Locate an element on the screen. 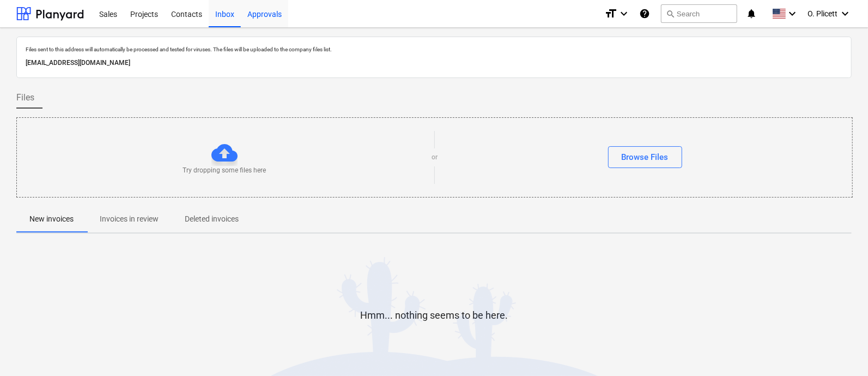 The width and height of the screenshot is (868, 376). div: Try dropping some files hereorBrowse Files is located at coordinates (434, 157).